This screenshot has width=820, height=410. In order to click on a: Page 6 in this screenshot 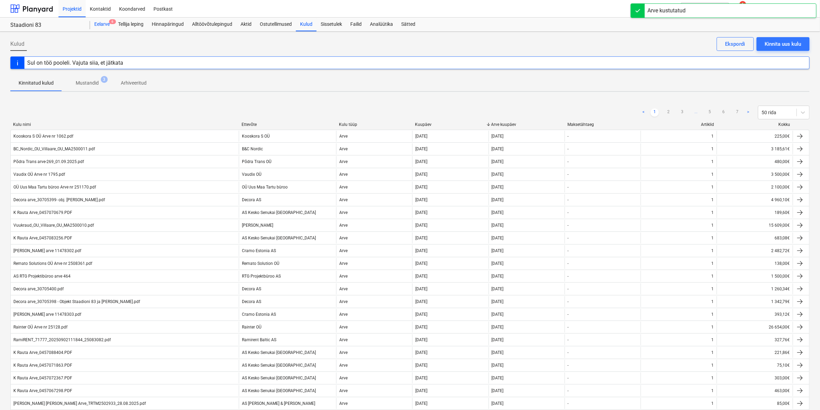, I will do `click(723, 112)`.